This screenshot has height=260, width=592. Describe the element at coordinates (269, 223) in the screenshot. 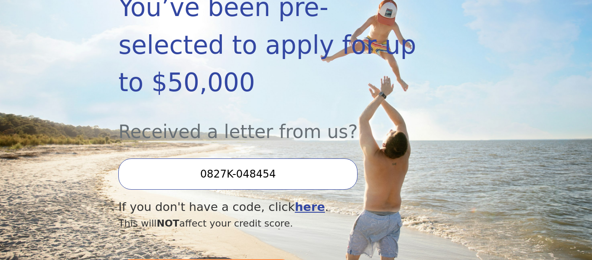

I see `div: This will affect your credit score.` at that location.